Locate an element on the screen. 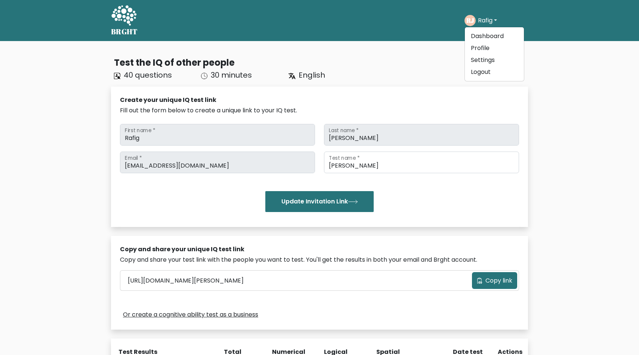 The image size is (639, 355). a: Or create a cognitive ability test as a business is located at coordinates (191, 315).